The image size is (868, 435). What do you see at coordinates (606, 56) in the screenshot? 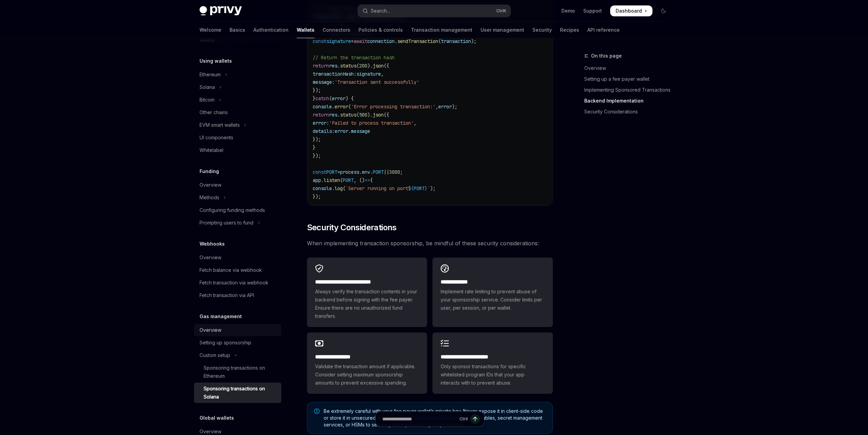
I see `span: On this page` at bounding box center [606, 56].